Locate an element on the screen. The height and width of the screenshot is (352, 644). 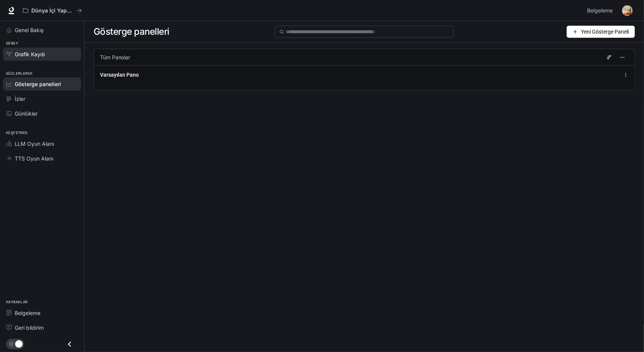
span: Karanlık mod geçişi is located at coordinates (19, 344).